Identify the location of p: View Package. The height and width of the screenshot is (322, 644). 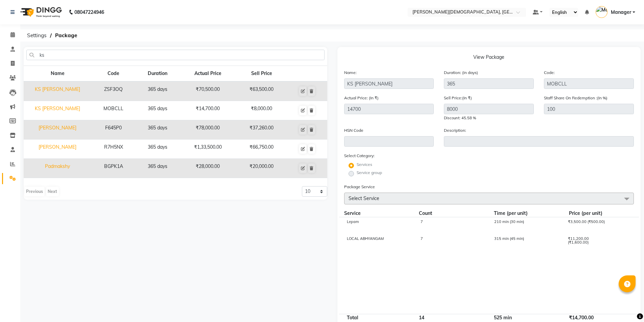
(489, 58).